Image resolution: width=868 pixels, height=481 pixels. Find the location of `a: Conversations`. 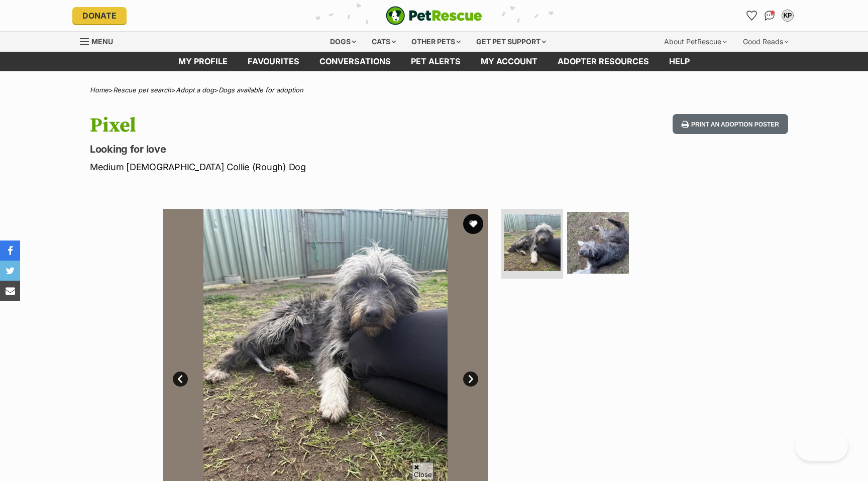

a: Conversations is located at coordinates (769, 16).